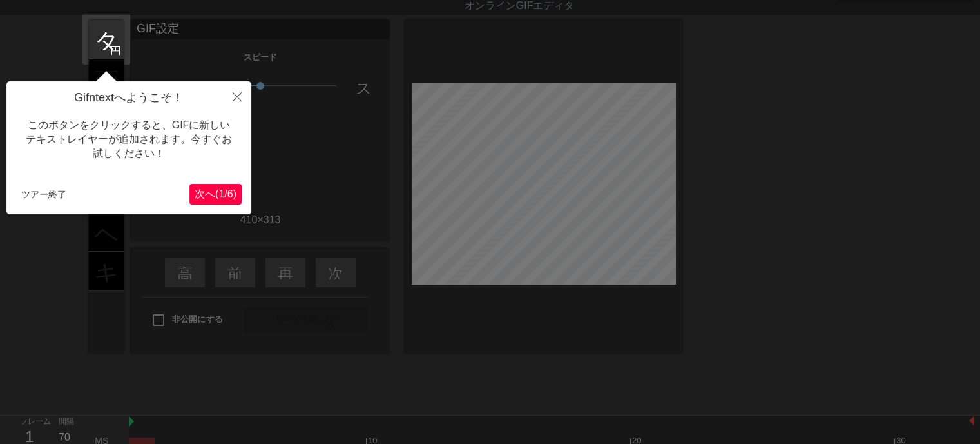 This screenshot has height=444, width=980. I want to click on button: ツアー終了, so click(44, 194).